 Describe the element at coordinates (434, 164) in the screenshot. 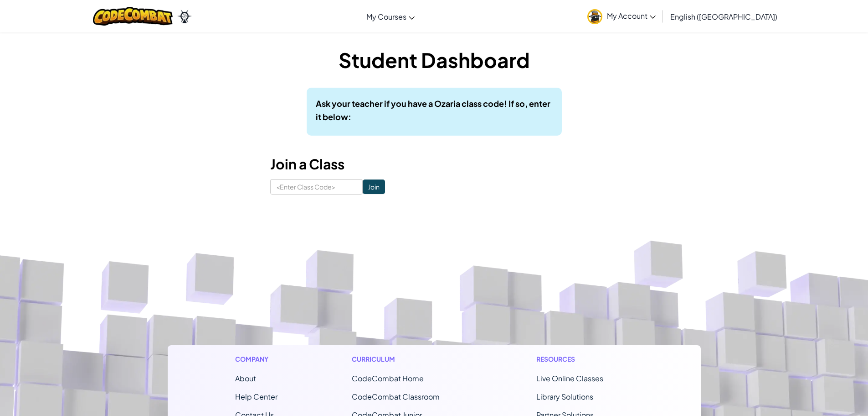

I see `h3: Join a Class` at that location.